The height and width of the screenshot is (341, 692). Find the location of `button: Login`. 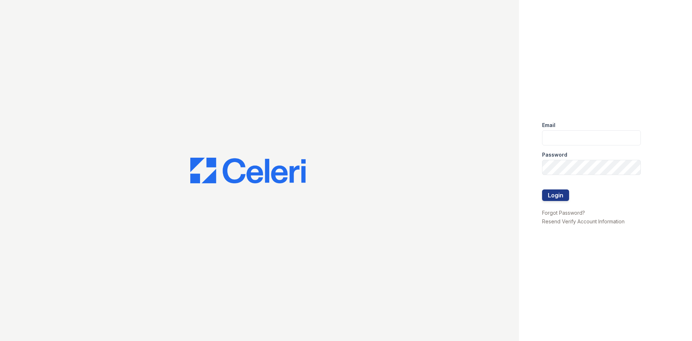

button: Login is located at coordinates (555, 195).